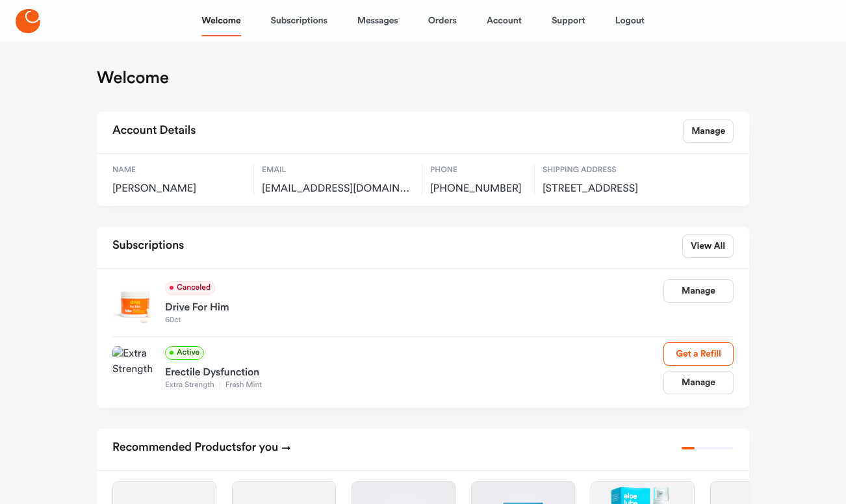  What do you see at coordinates (612, 189) in the screenshot?
I see `span: 2624 Claremont Ave, Los Angeles, US, 90027` at bounding box center [612, 189].